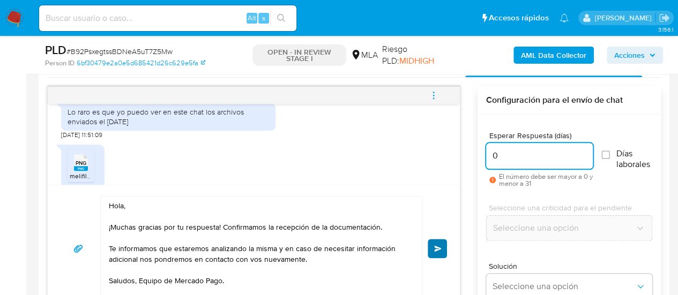 Image resolution: width=678 pixels, height=295 pixels. What do you see at coordinates (264, 18) in the screenshot?
I see `span: s` at bounding box center [264, 18].